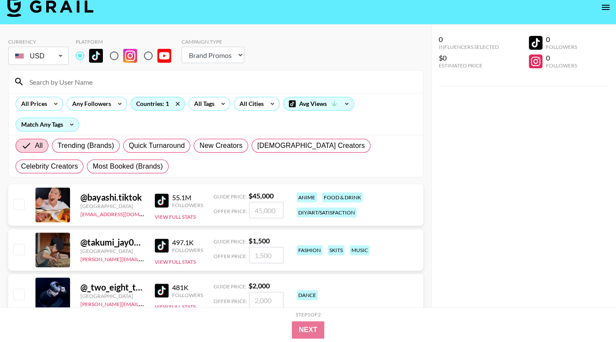  Describe the element at coordinates (47, 124) in the screenshot. I see `div: Match Any Tags` at that location.